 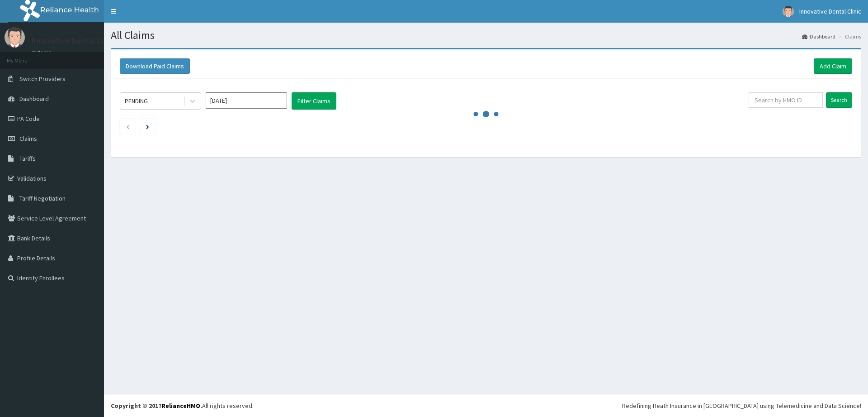 I want to click on a: RelianceHMO, so click(x=181, y=405).